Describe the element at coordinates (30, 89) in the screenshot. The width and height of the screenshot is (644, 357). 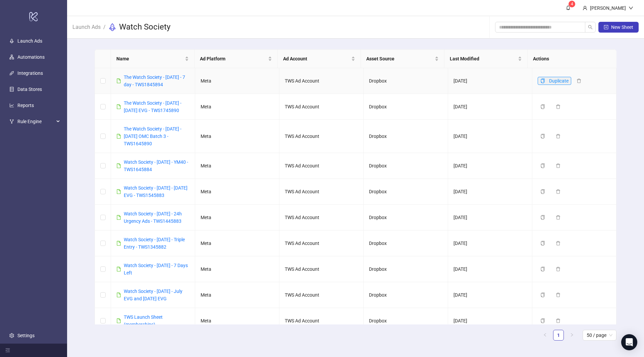
I see `a: Data Stores` at that location.